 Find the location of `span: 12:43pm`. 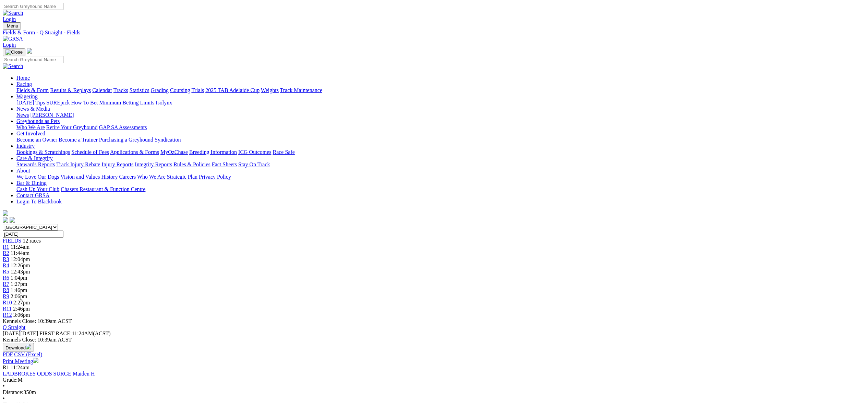

span: 12:43pm is located at coordinates (20, 271).